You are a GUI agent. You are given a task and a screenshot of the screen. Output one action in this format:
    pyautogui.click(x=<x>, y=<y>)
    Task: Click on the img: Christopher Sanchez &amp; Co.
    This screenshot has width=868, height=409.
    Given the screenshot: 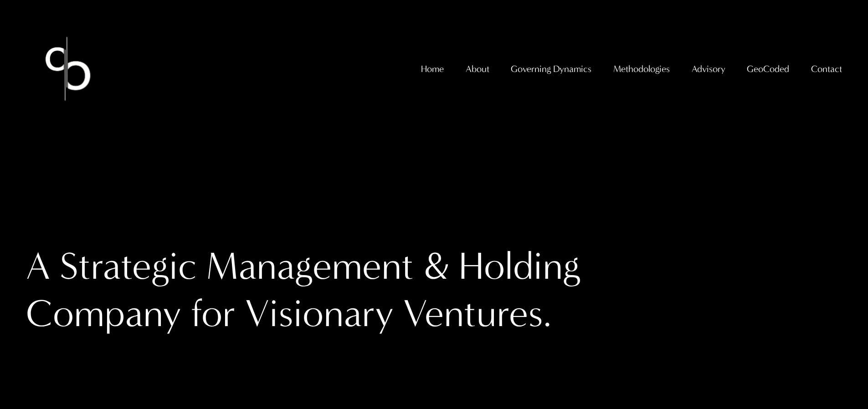 What is the action you would take?
    pyautogui.click(x=68, y=69)
    